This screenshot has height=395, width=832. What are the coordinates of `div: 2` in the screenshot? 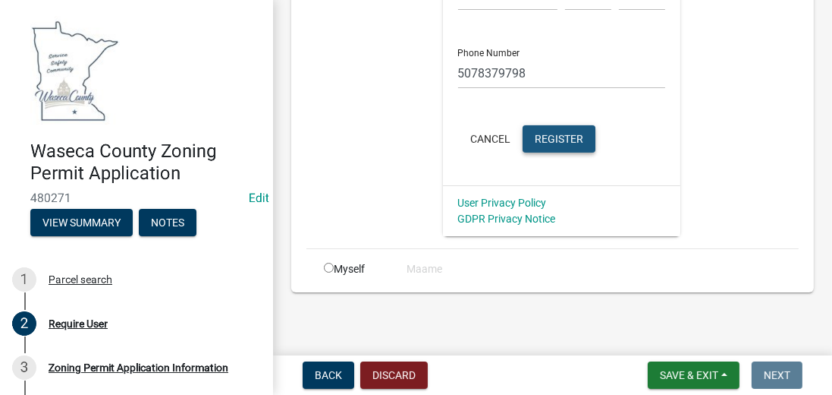 It's located at (24, 323).